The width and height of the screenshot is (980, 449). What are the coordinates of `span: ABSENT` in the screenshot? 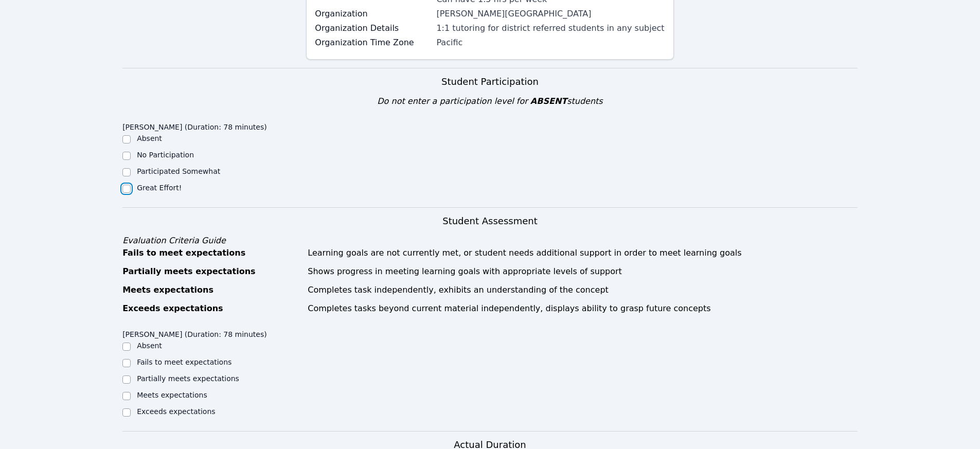 It's located at (548, 100).